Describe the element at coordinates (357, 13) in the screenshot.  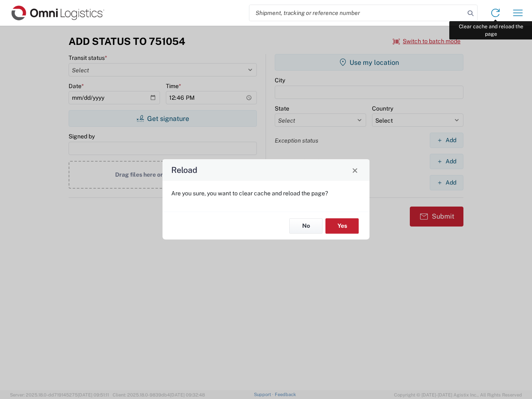
I see `input: Shipment, tracking or reference number` at that location.